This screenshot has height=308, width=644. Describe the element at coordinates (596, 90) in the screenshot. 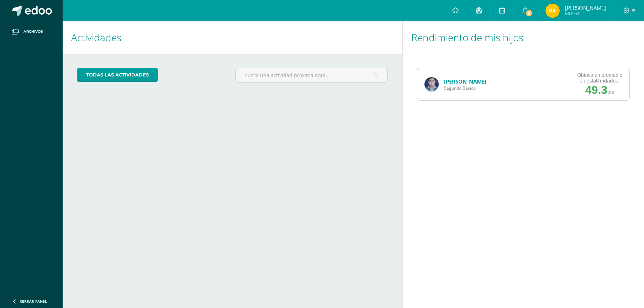

I see `span: 49.3` at that location.